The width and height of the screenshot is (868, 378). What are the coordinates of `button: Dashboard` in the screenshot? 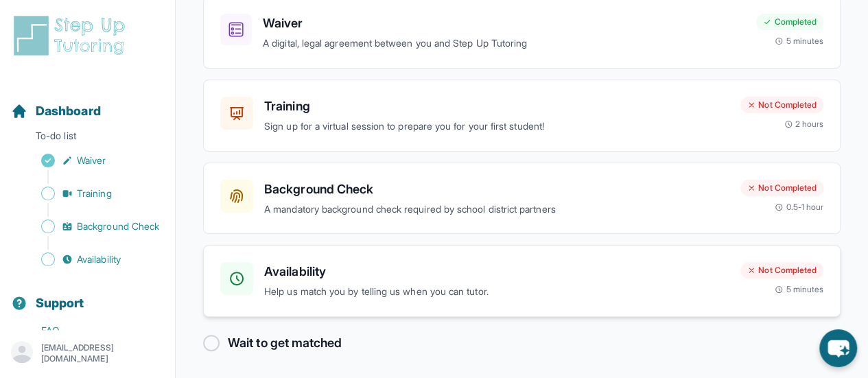 It's located at (87, 103).